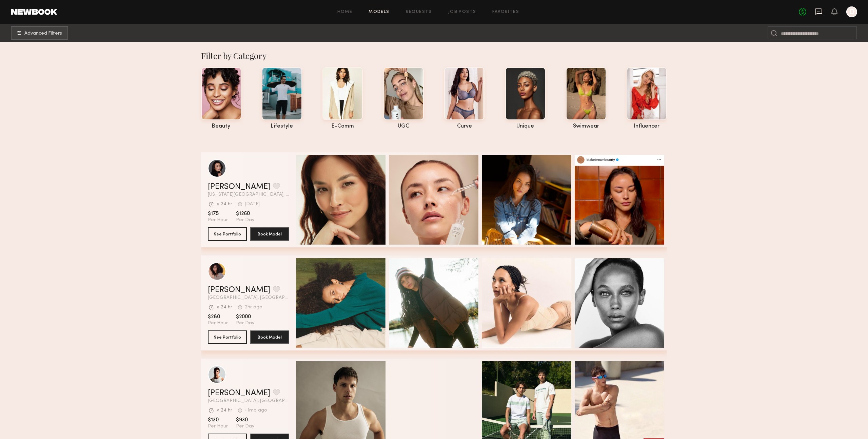 The image size is (868, 439). I want to click on a: Favorites, so click(506, 12).